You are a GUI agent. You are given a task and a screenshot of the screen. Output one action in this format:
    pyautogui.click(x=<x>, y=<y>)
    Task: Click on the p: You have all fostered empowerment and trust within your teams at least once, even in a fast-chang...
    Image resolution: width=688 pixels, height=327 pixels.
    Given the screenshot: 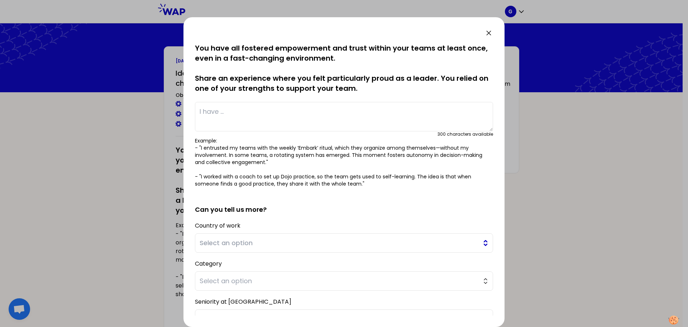 What is the action you would take?
    pyautogui.click(x=344, y=68)
    